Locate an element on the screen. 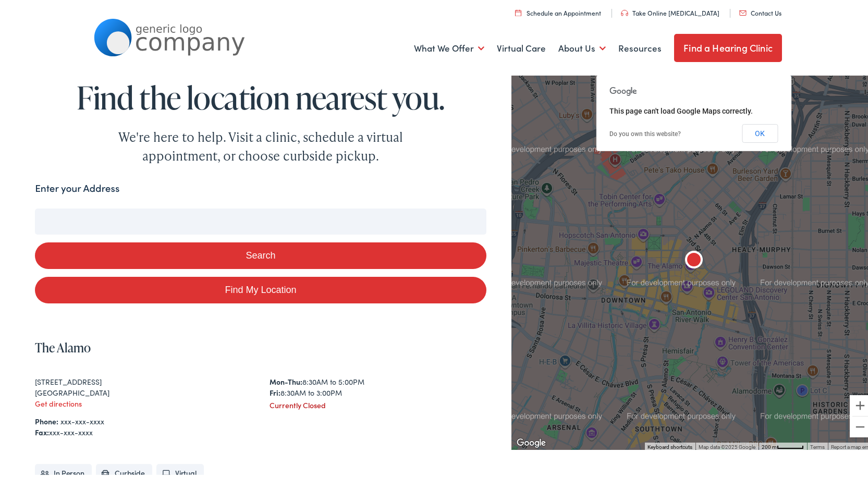 The image size is (868, 477). a: Open this area in Google Maps (opens a new window) is located at coordinates (531, 442).